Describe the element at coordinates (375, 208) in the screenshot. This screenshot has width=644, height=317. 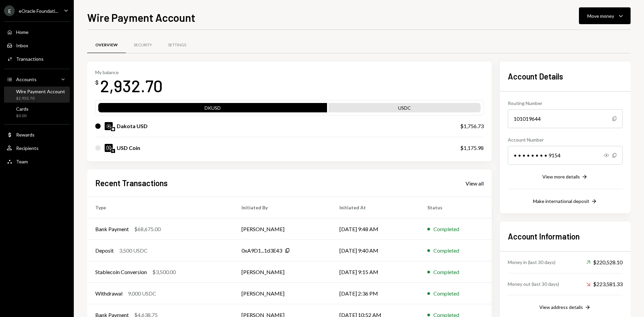
I see `th: Initiated At` at that location.